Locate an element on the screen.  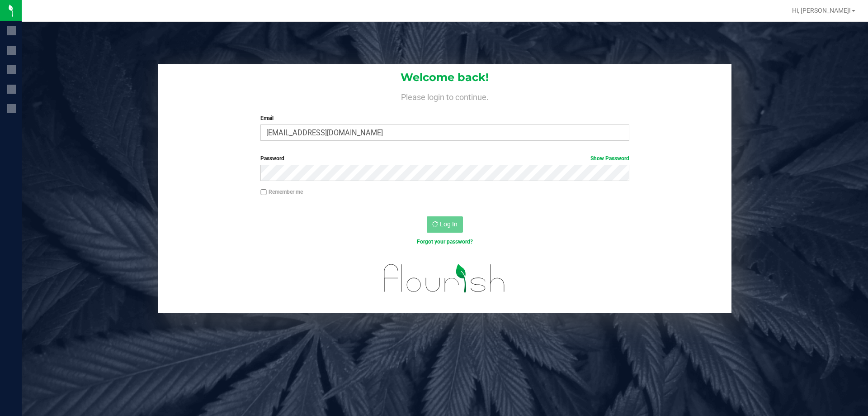
label: Remember me is located at coordinates (282, 192).